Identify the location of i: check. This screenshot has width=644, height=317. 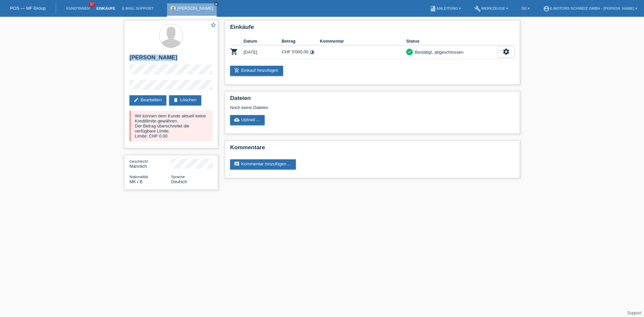
(410, 52).